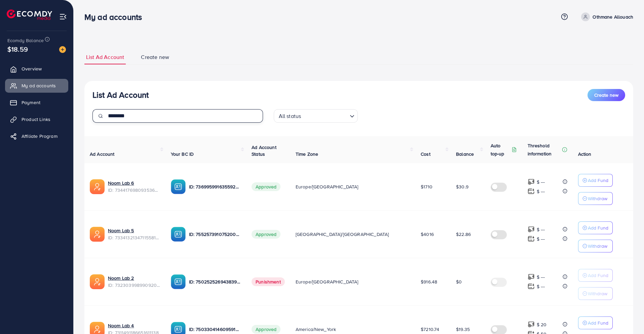  What do you see at coordinates (465, 153) in the screenshot?
I see `span: Balance` at bounding box center [465, 153].